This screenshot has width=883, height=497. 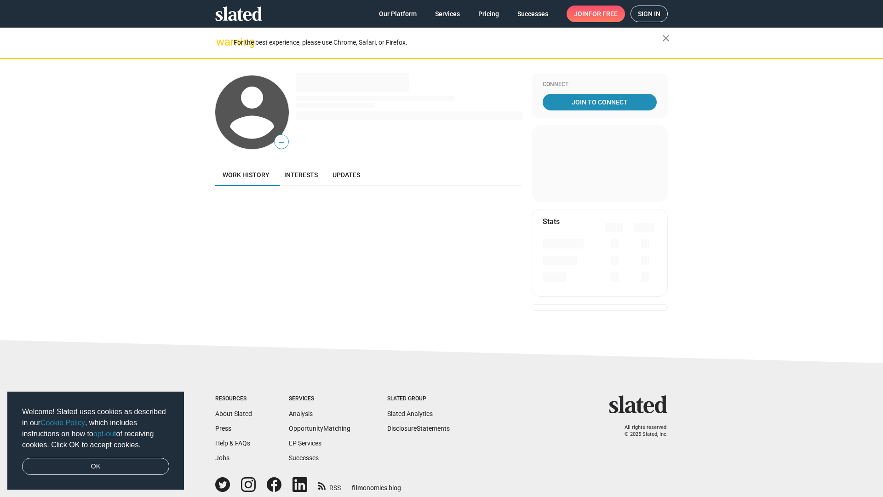 What do you see at coordinates (320, 399) in the screenshot?
I see `div: Services` at bounding box center [320, 399].